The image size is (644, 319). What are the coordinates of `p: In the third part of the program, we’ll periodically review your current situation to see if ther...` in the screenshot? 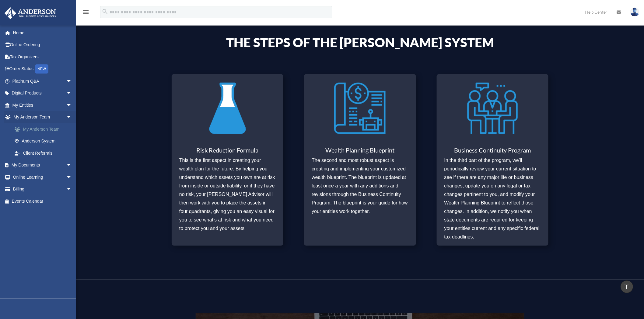 It's located at (492, 199).